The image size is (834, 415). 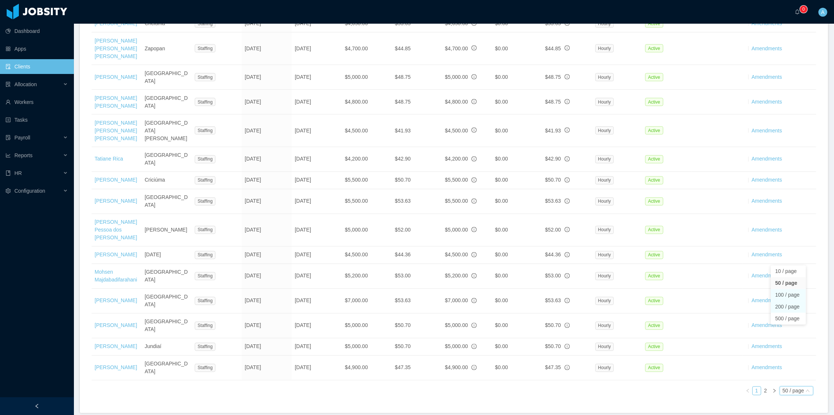 What do you see at coordinates (166, 49) in the screenshot?
I see `td: Zapopan` at bounding box center [166, 49].